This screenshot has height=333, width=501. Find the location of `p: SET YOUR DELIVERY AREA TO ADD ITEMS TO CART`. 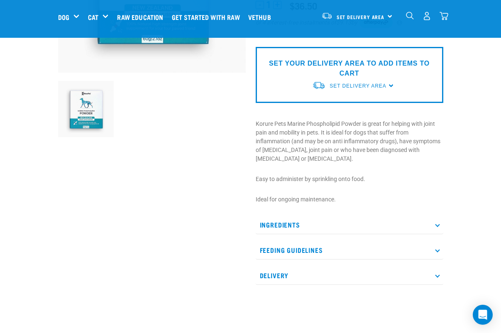

p: SET YOUR DELIVERY AREA TO ADD ITEMS TO CART is located at coordinates (349, 68).